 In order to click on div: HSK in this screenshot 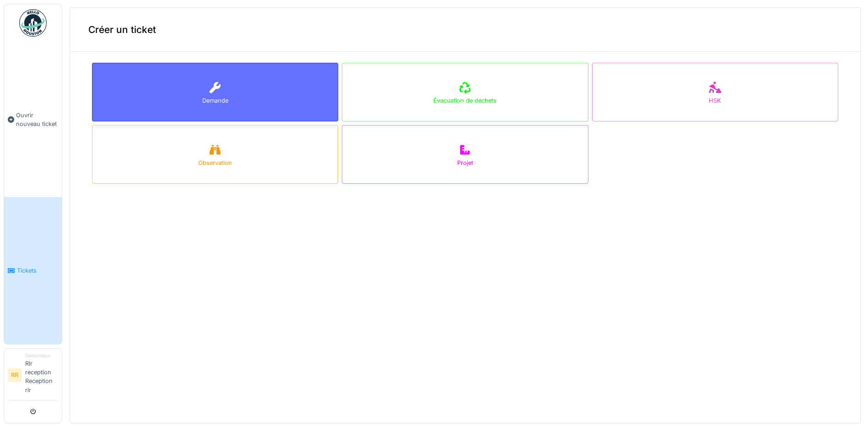, I will do `click(715, 101)`.